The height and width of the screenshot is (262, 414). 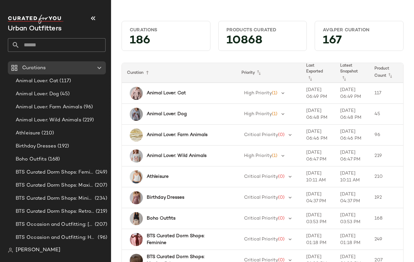 What do you see at coordinates (386, 114) in the screenshot?
I see `td: 45` at bounding box center [386, 114].